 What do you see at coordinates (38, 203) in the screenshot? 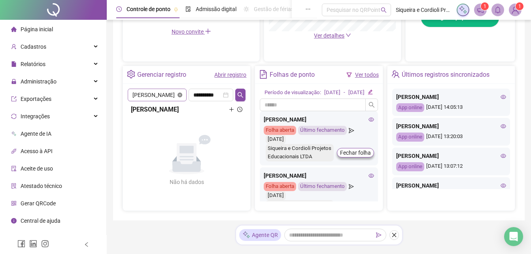
I see `span: Gerar QRCode` at bounding box center [38, 203].